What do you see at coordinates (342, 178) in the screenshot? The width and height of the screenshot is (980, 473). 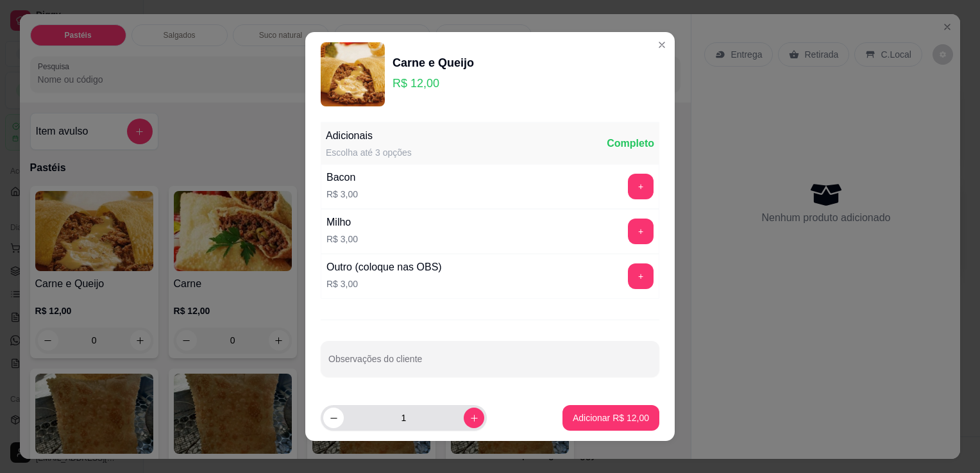 I see `div: Bacon` at bounding box center [342, 178].